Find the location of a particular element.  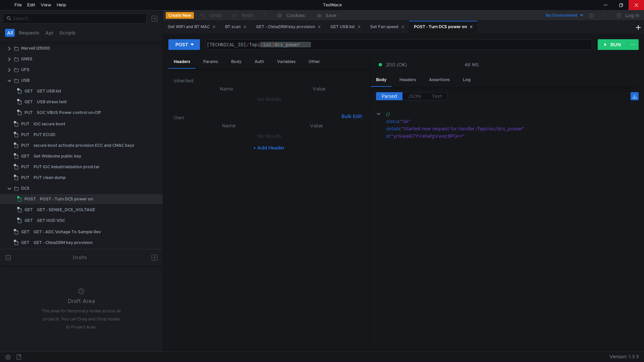

span: JSON is located at coordinates (414, 96).